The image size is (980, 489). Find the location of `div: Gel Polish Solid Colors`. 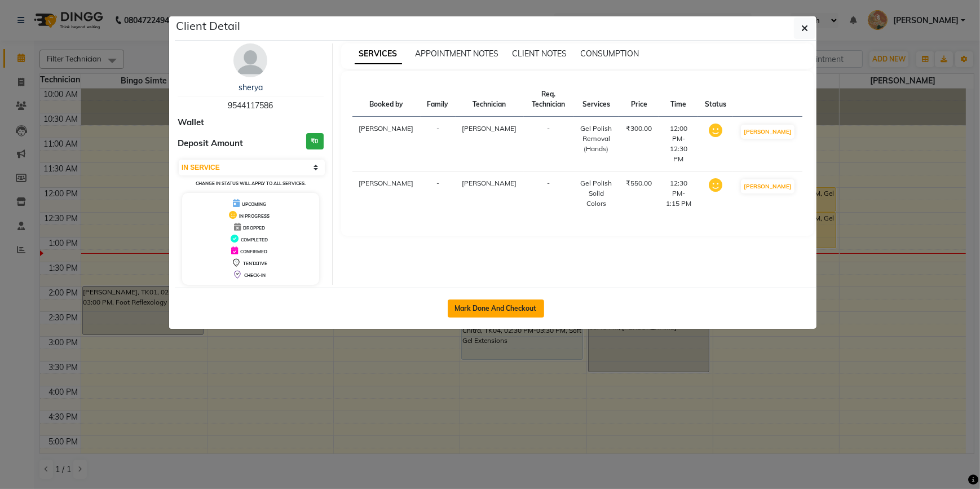

div: Gel Polish Solid Colors is located at coordinates (597, 194).